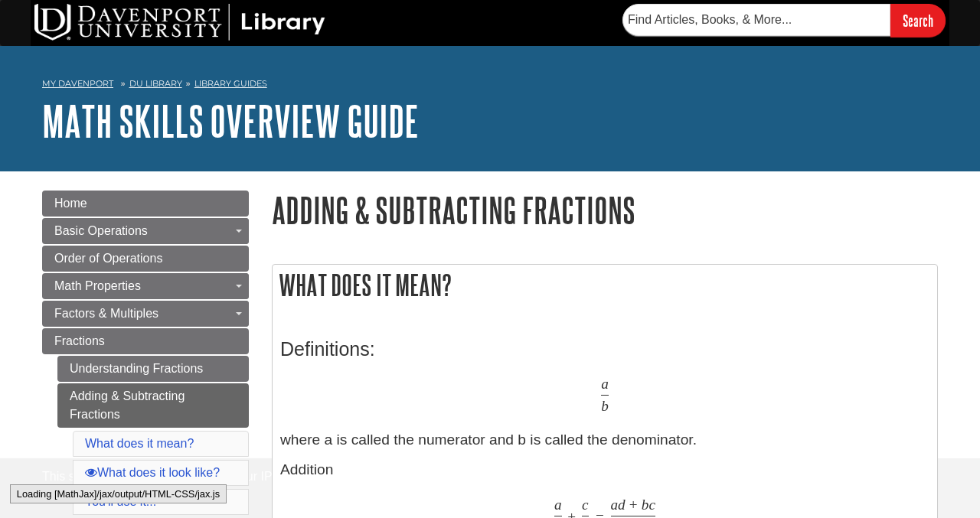 The height and width of the screenshot is (518, 980). I want to click on a: My Davenport, so click(77, 84).